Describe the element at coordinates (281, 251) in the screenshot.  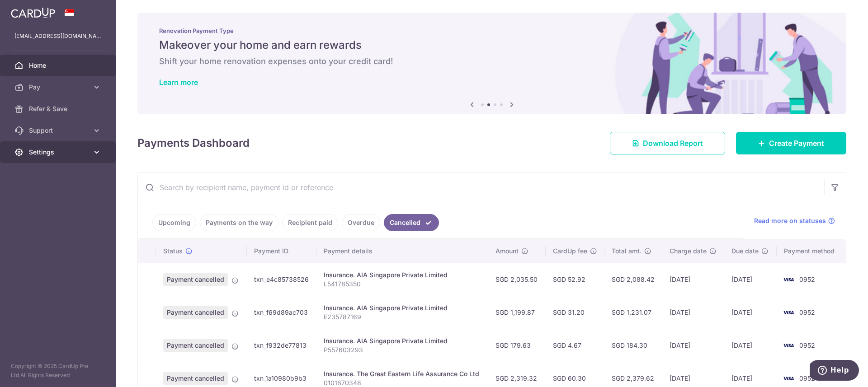
I see `th: Payment ID` at that location.